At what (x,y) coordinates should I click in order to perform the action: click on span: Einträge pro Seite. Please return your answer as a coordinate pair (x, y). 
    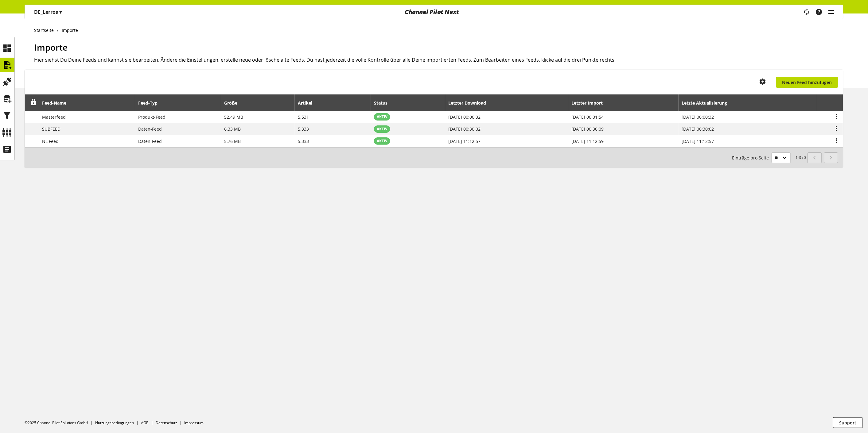
    Looking at the image, I should click on (752, 158).